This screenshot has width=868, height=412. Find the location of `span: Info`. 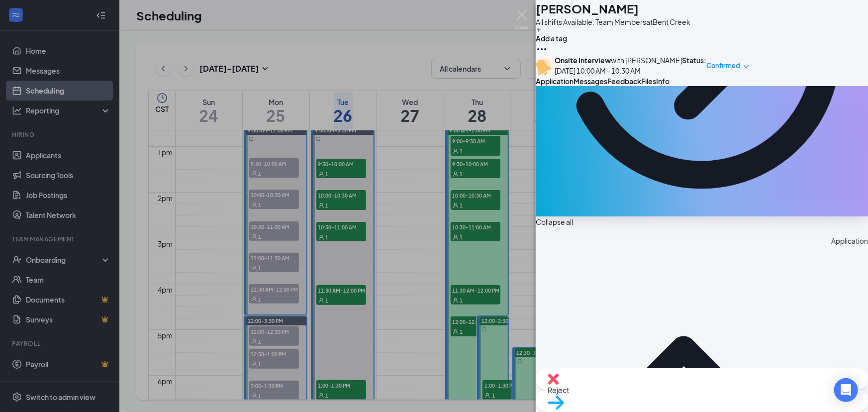

span: Info is located at coordinates (663, 81).